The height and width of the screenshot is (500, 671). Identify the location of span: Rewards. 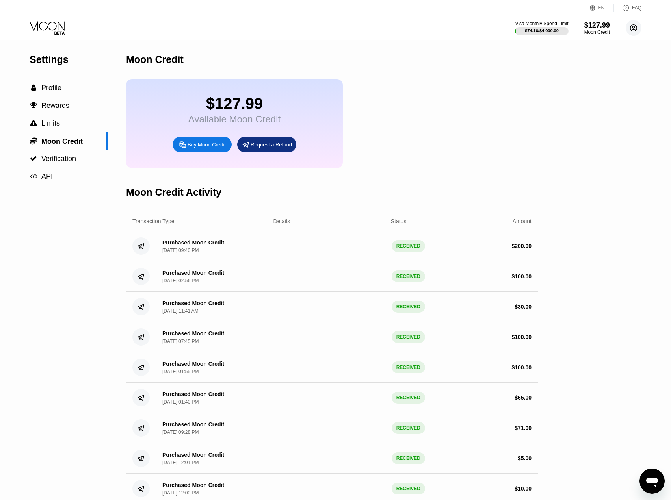
(55, 106).